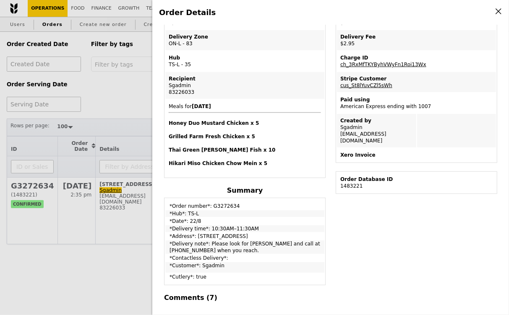 Image resolution: width=509 pixels, height=315 pixels. Describe the element at coordinates (245, 92) in the screenshot. I see `div: 83226033` at that location.